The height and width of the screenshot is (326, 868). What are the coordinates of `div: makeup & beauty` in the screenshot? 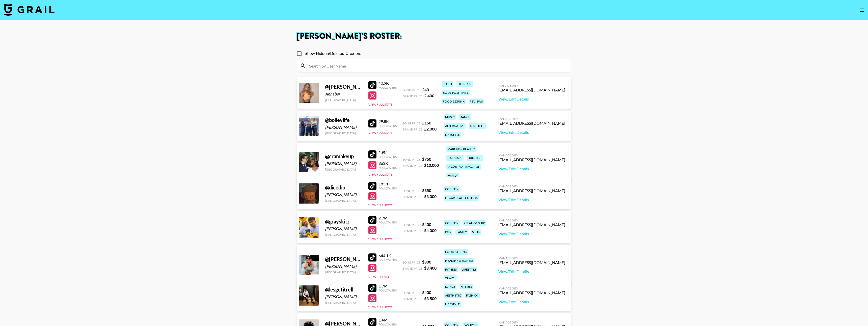 It's located at (461, 149).